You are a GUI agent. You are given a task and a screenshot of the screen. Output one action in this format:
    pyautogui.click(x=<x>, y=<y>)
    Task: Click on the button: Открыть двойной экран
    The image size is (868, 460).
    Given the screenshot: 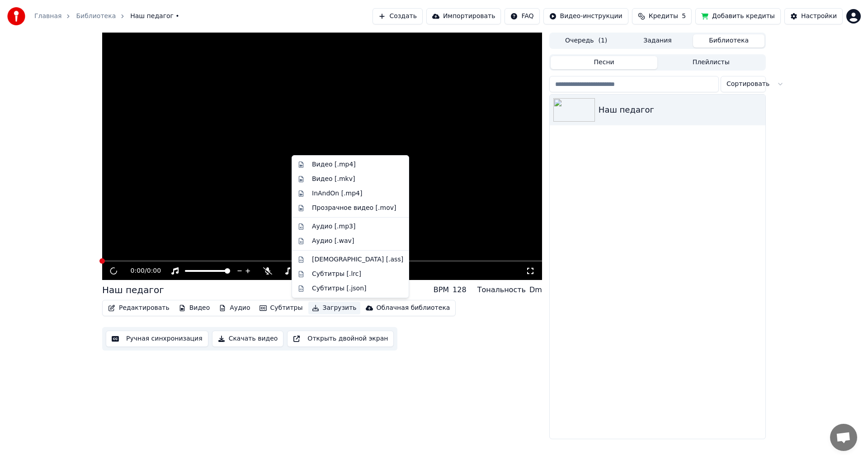 What is the action you would take?
    pyautogui.click(x=340, y=338)
    